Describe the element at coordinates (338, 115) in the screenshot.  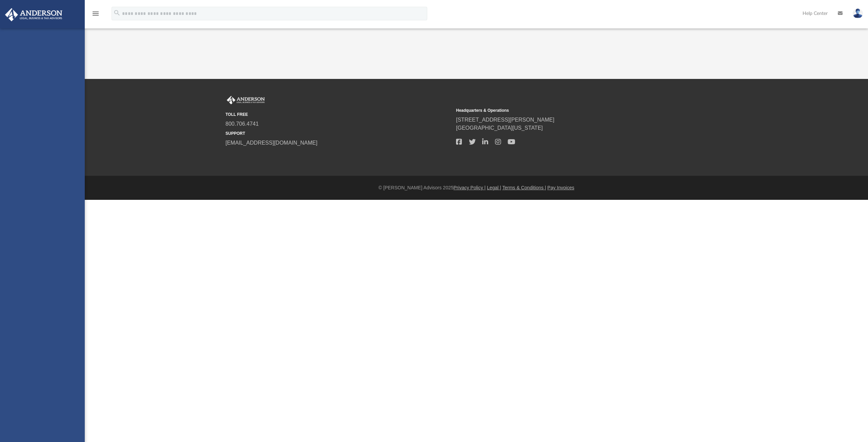
I see `small: TOLL FREE` at that location.